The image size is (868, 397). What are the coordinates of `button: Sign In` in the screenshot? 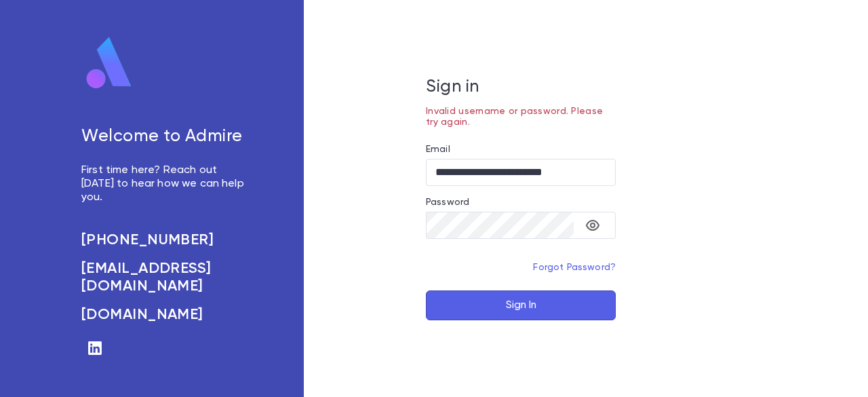 It's located at (521, 305).